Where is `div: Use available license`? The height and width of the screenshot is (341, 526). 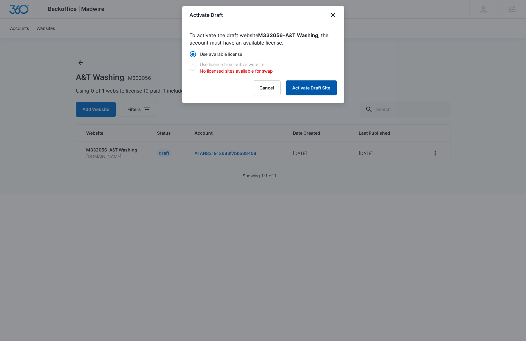
div: Use available license is located at coordinates (221, 54).